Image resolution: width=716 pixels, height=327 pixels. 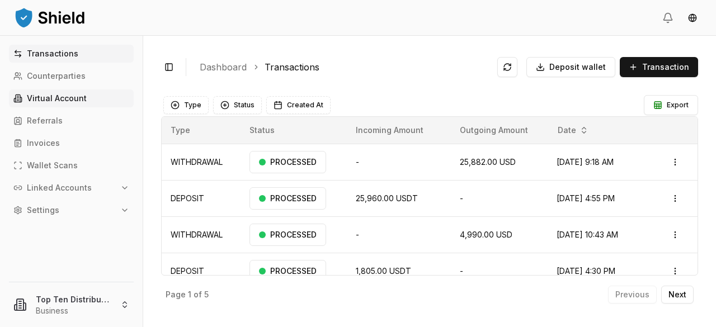 I want to click on a: Referrals, so click(x=71, y=121).